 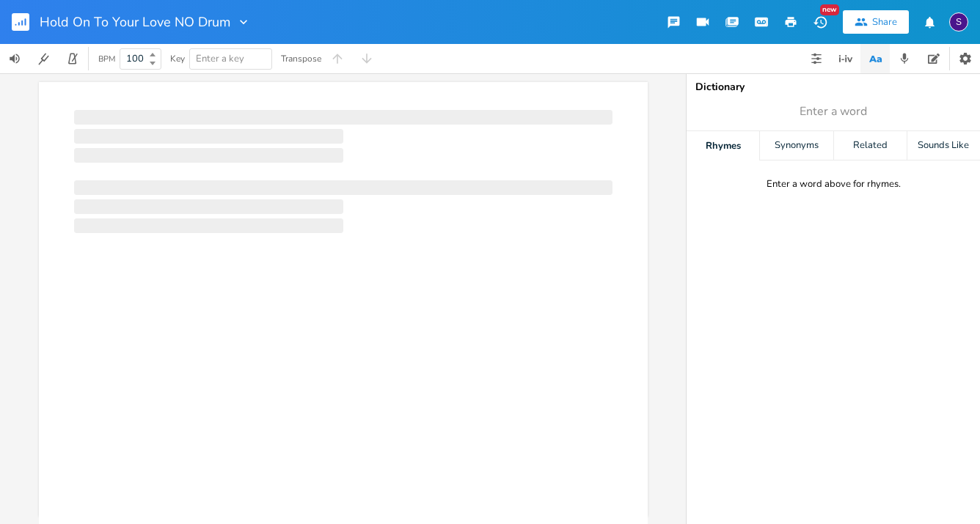 I want to click on button: New, so click(x=820, y=22).